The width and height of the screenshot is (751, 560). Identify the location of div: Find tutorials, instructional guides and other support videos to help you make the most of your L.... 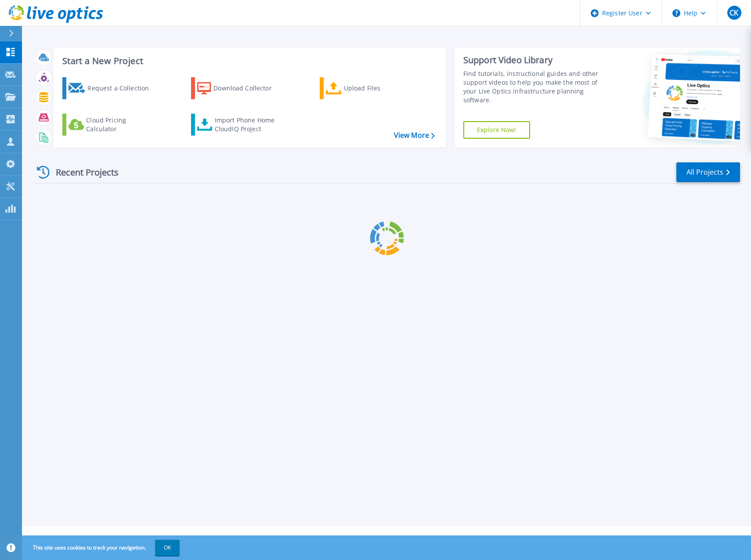
(535, 87).